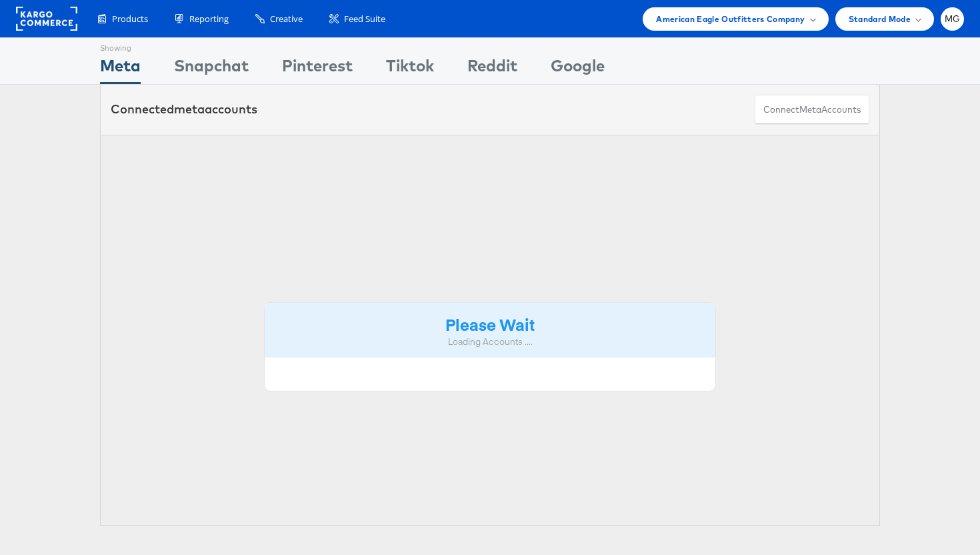 This screenshot has height=555, width=980. I want to click on span: Reporting, so click(209, 19).